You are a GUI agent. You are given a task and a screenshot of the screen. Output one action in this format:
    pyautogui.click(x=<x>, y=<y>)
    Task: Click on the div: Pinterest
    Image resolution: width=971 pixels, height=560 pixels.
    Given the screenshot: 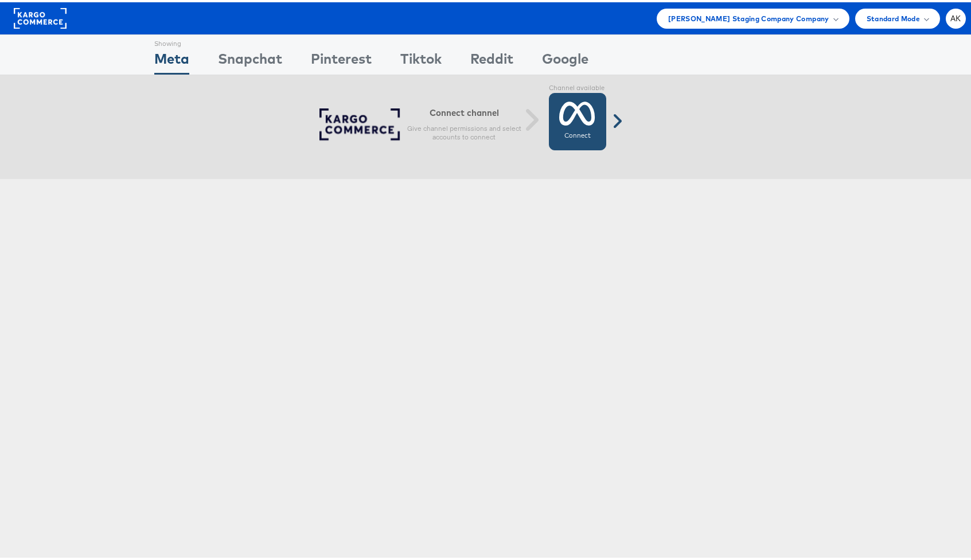 What is the action you would take?
    pyautogui.click(x=341, y=59)
    